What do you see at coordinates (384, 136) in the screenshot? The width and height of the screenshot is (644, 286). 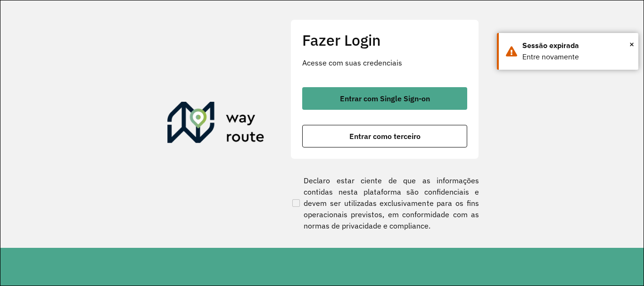 I see `span: Entrar como terceiro` at bounding box center [384, 136].